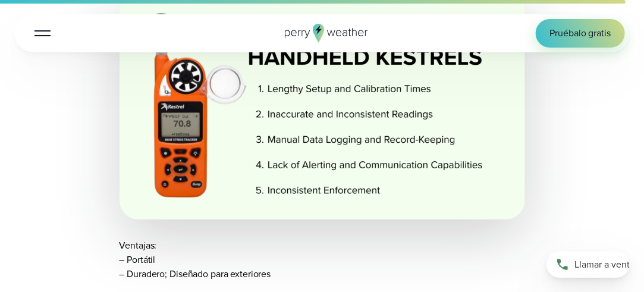 This screenshot has width=644, height=292. What do you see at coordinates (137, 259) in the screenshot?
I see `font: – Portátil` at bounding box center [137, 259].